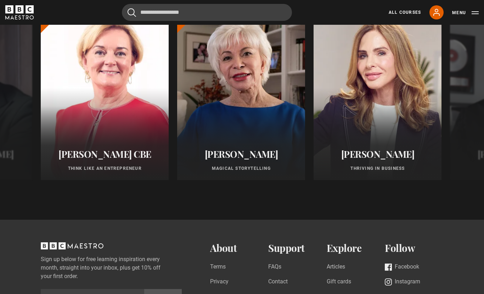  Describe the element at coordinates (336, 267) in the screenshot. I see `a: Articles` at that location.